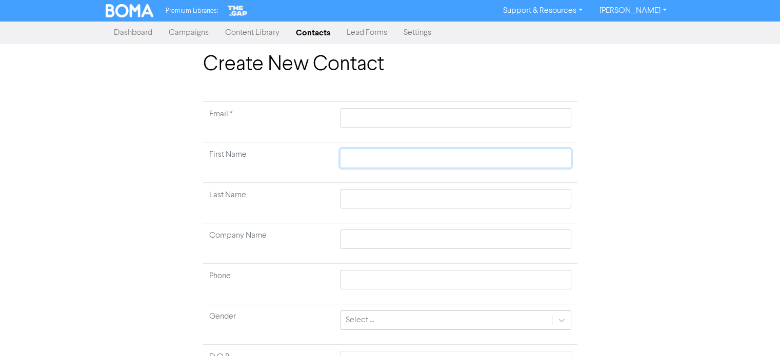 This screenshot has height=356, width=780. Describe the element at coordinates (130, 11) in the screenshot. I see `img: BOMA Logo` at that location.